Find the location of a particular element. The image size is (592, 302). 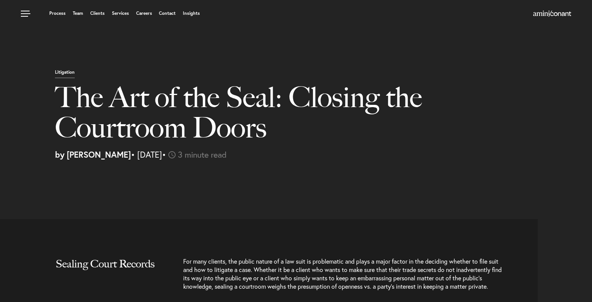

h2: Sealing Court Records is located at coordinates (110, 271).